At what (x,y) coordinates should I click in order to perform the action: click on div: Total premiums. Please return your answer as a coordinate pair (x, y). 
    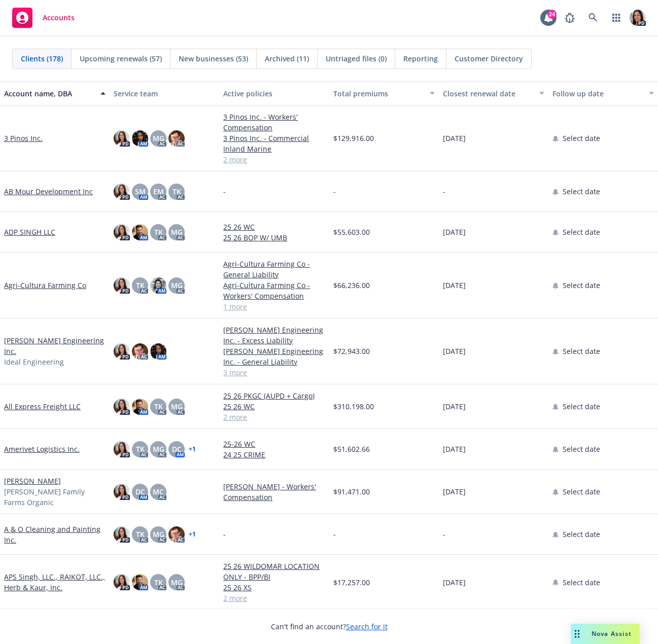
    Looking at the image, I should click on (379, 94).